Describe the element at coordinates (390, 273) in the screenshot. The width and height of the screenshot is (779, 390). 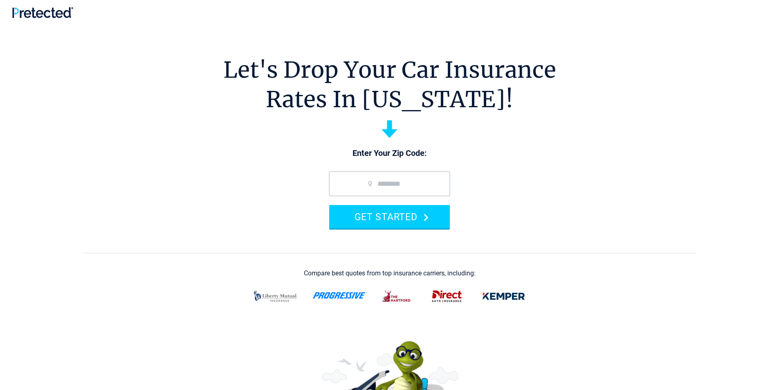
I see `div: Compare best quotes from top insurance carriers, including:` at that location.